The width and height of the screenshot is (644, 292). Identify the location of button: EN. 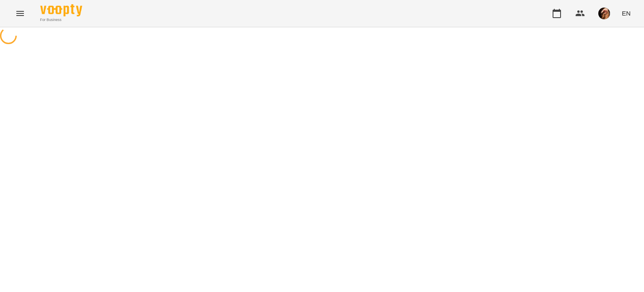
(626, 13).